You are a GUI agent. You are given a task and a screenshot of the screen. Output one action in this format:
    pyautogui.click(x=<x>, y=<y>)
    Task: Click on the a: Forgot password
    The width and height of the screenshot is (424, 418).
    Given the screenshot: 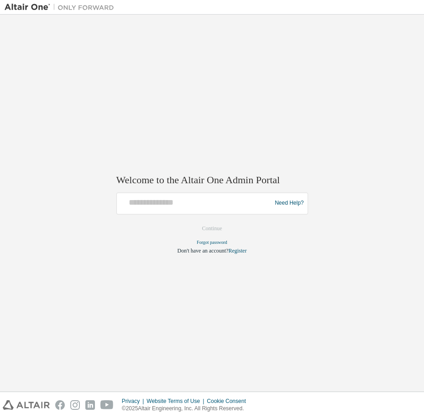 What is the action you would take?
    pyautogui.click(x=212, y=242)
    